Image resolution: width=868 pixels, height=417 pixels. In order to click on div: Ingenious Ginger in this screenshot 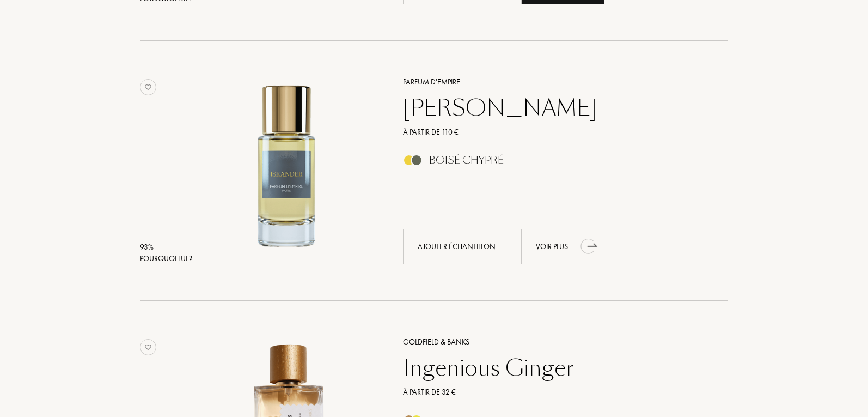, I will do `click(553, 368)`.